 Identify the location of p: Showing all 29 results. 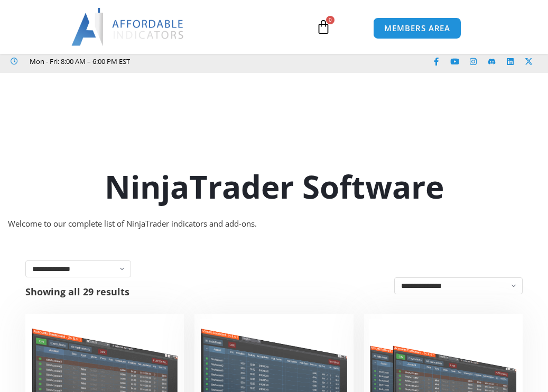
(77, 291).